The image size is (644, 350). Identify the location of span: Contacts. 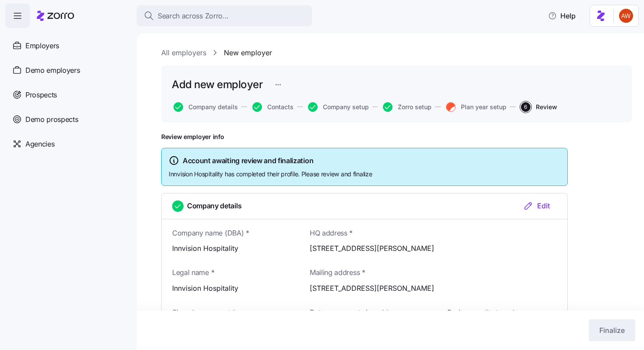
(280, 107).